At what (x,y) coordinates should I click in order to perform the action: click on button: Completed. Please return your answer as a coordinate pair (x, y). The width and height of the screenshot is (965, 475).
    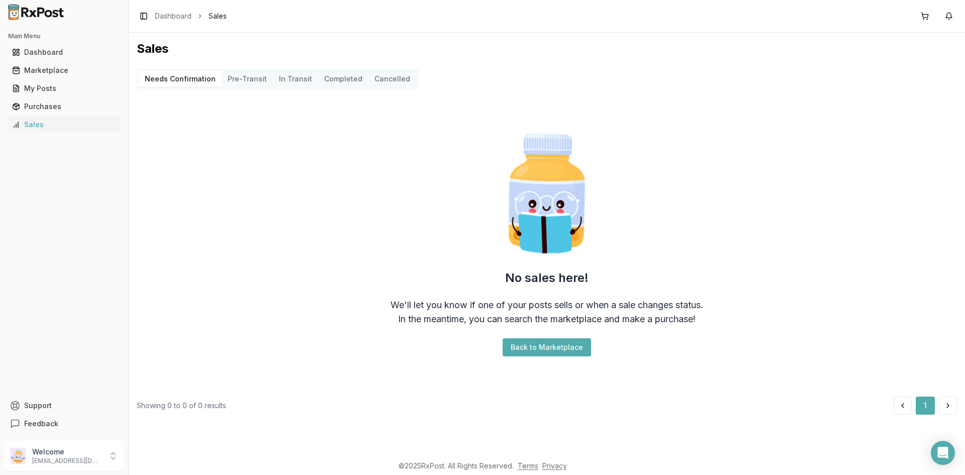
    Looking at the image, I should click on (343, 79).